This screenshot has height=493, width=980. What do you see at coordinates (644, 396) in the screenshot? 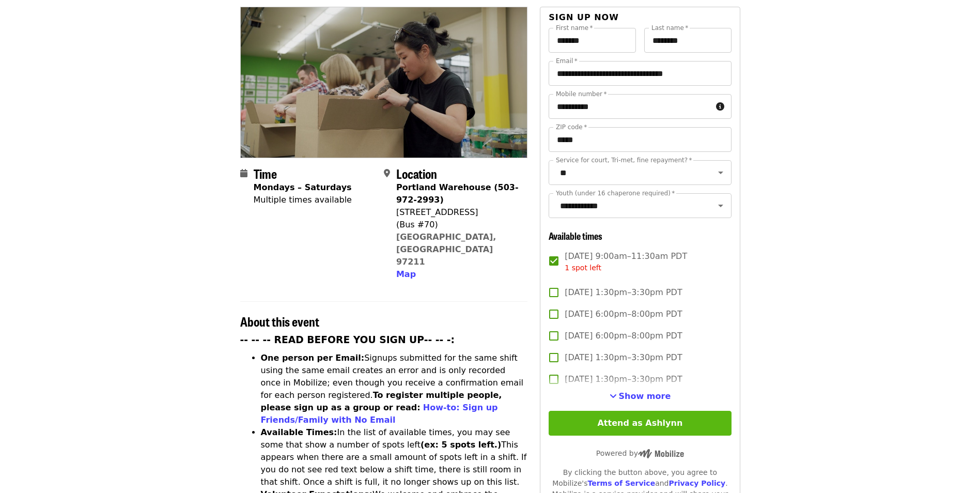
I see `span: Show more` at bounding box center [644, 396].